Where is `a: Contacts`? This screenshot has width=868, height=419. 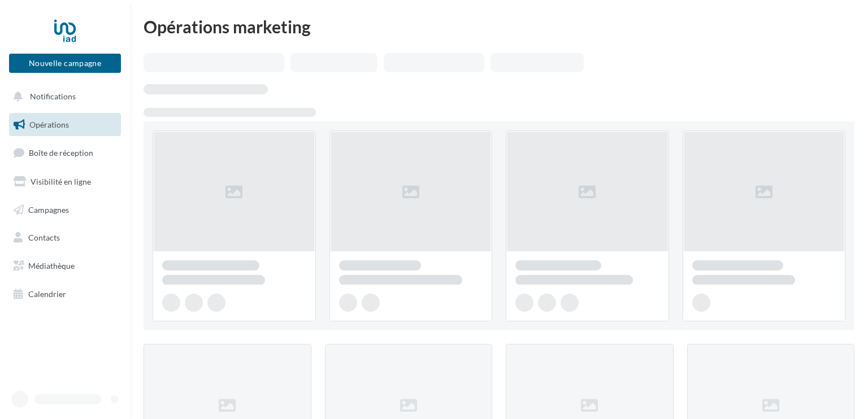
a: Contacts is located at coordinates (65, 238).